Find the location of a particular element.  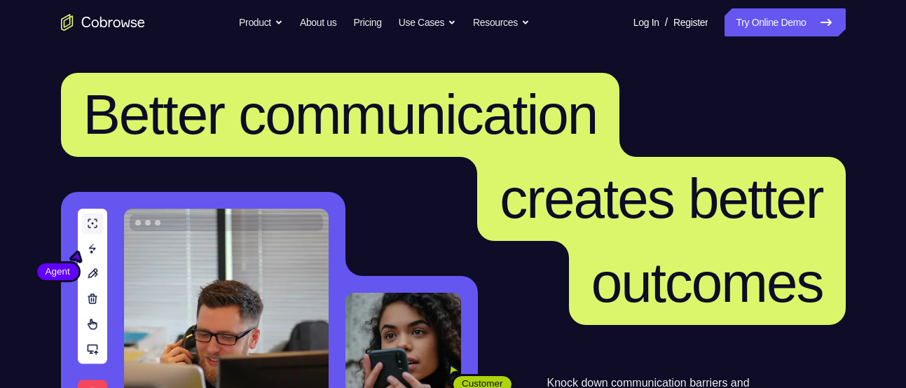

span: creates better is located at coordinates (661, 198).